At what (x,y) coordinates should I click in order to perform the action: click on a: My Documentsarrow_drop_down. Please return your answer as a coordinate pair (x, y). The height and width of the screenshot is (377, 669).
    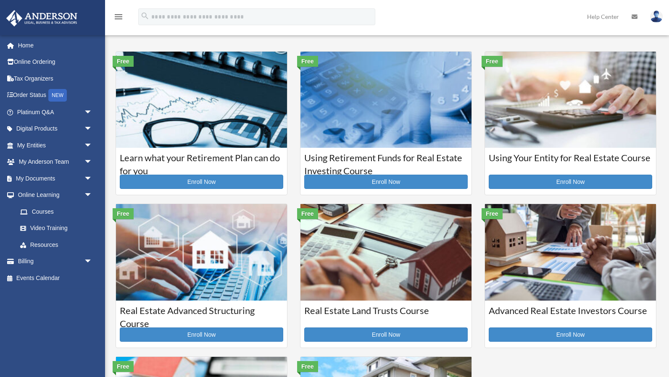
    Looking at the image, I should click on (55, 178).